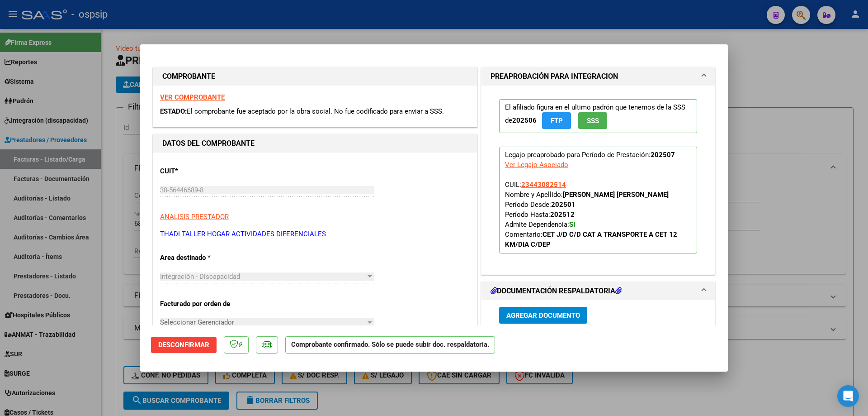  What do you see at coordinates (572, 224) in the screenshot?
I see `strong: SI` at bounding box center [572, 224].